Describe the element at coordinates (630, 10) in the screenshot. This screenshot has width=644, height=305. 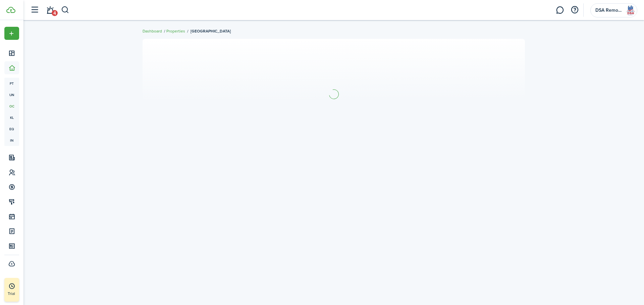
I see `img: DSA Remodeling LLC` at that location.